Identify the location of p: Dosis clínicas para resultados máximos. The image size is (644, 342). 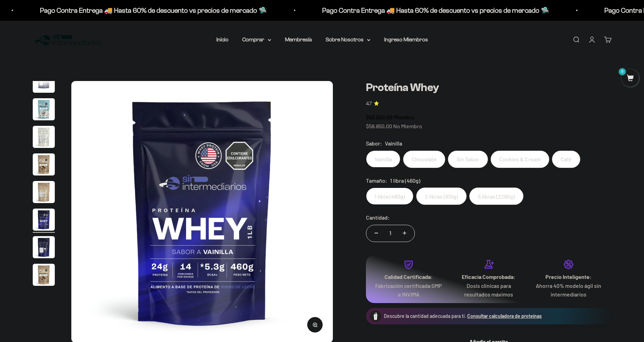
(489, 290).